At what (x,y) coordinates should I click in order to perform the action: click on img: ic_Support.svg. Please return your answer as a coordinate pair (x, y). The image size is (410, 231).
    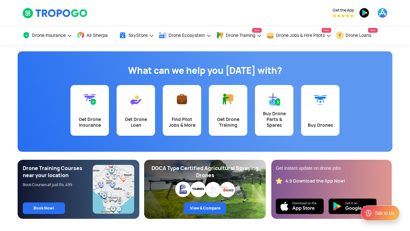
    Looking at the image, I should click on (369, 213).